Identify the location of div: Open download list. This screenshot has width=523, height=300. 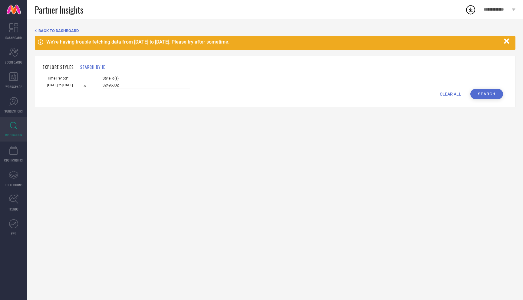
(471, 10).